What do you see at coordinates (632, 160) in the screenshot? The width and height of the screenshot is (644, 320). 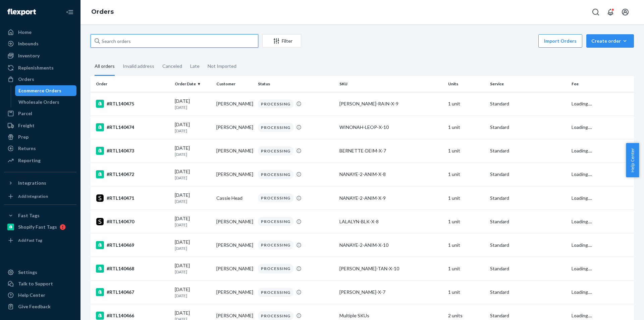 I see `span: Help Center` at bounding box center [632, 160].